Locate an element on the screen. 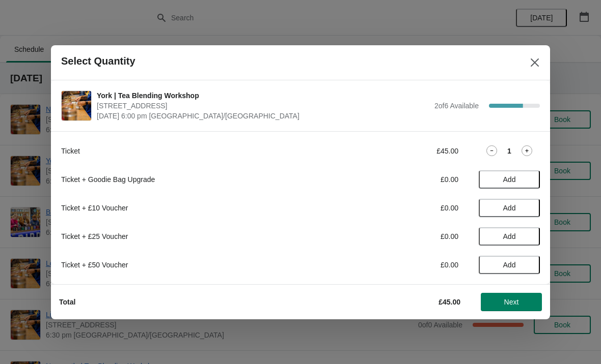 This screenshot has height=364, width=601. h2: Select Quantity is located at coordinates (98, 61).